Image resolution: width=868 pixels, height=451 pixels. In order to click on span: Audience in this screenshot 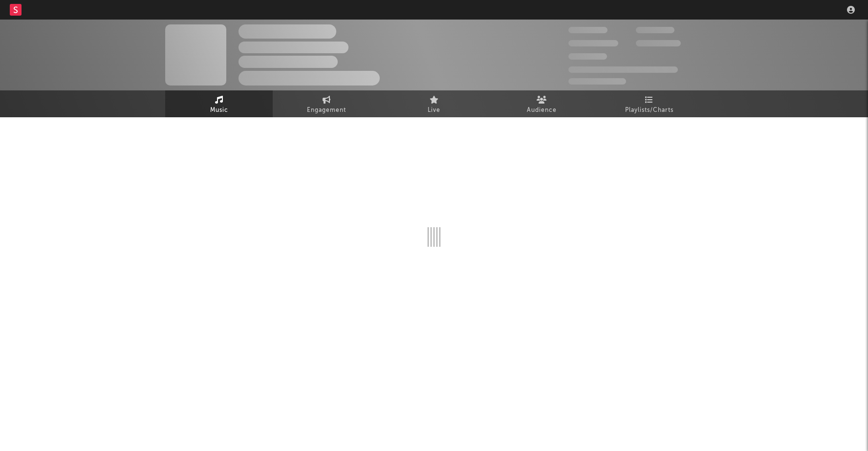, I will do `click(542, 110)`.